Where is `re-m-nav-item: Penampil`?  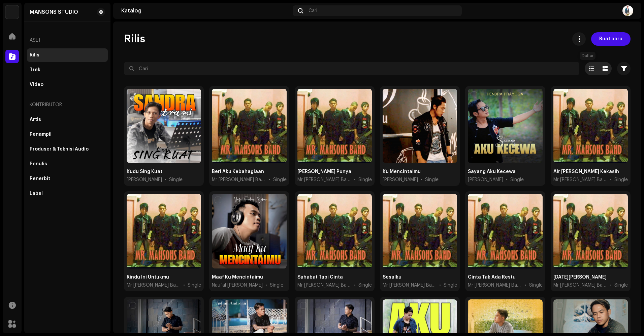 re-m-nav-item: Penampil is located at coordinates (67, 134).